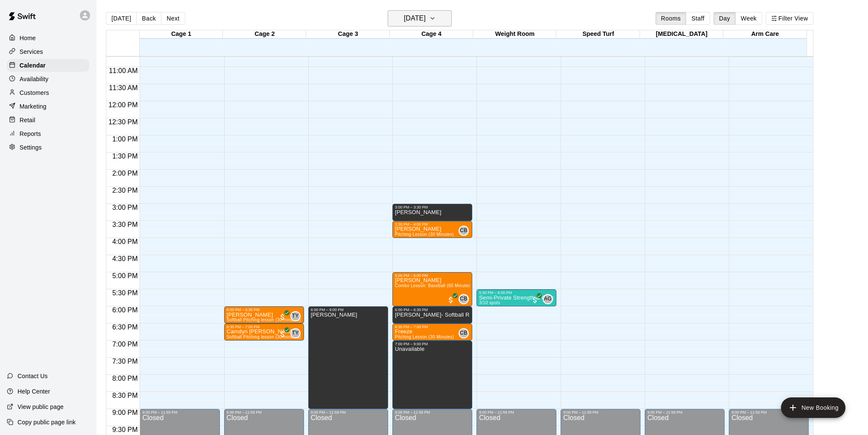 The width and height of the screenshot is (868, 435). Describe the element at coordinates (548, 299) in the screenshot. I see `span: AG` at that location.